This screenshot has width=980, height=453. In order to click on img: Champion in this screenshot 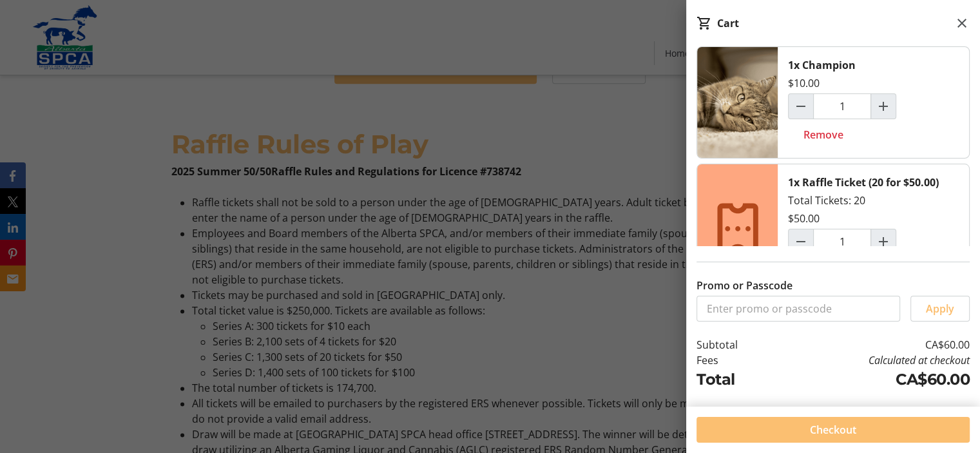, I will do `click(737, 102)`.